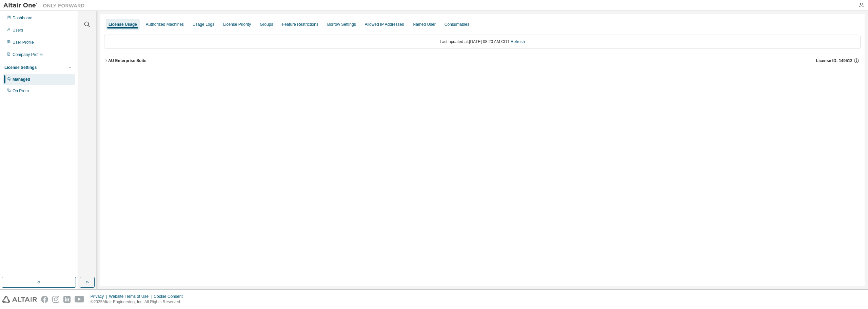 The image size is (868, 309). I want to click on img: youtube.svg, so click(79, 299).